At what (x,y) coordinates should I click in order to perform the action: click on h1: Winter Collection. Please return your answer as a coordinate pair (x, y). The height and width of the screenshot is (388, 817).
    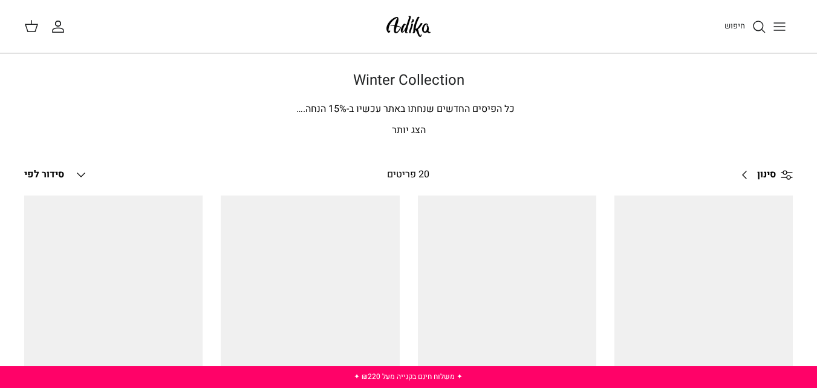
    Looking at the image, I should click on (408, 80).